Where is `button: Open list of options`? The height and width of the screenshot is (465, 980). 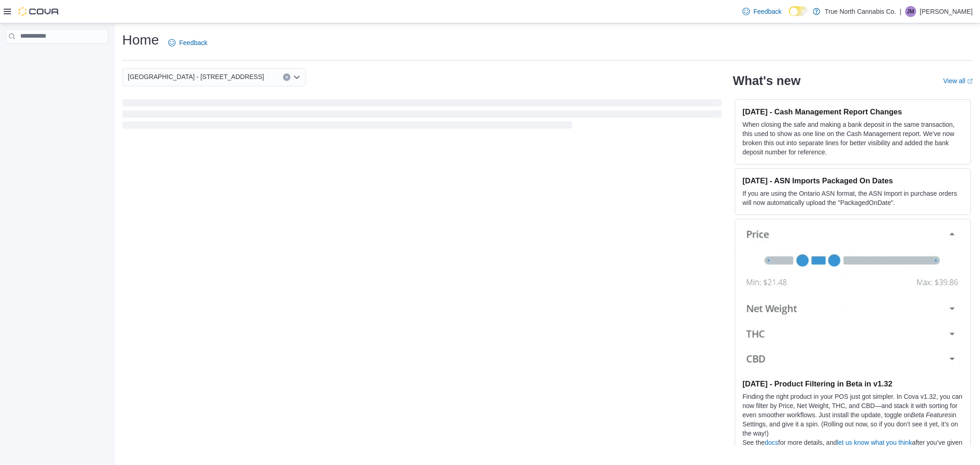 button: Open list of options is located at coordinates (297, 78).